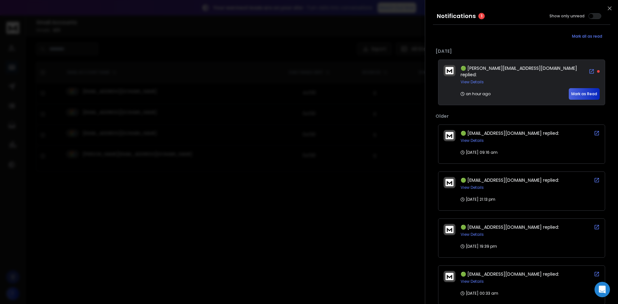  Describe the element at coordinates (602, 289) in the screenshot. I see `div: Open Intercom Messenger` at that location.